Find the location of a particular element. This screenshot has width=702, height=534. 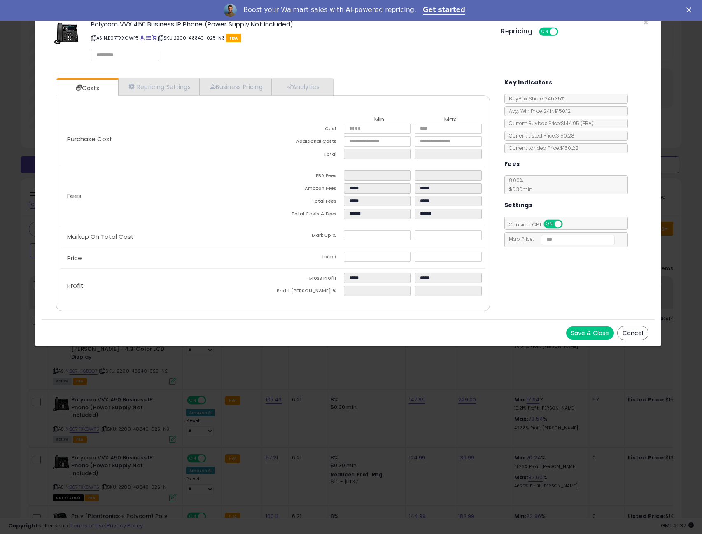

a: Your listing only is located at coordinates (154, 38).